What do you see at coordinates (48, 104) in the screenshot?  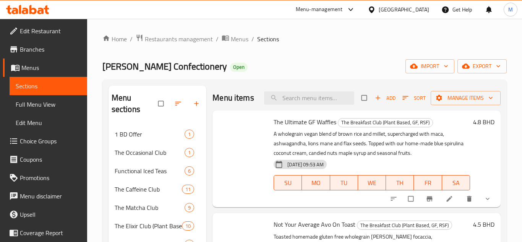 I see `span: Full Menu View` at bounding box center [48, 104].